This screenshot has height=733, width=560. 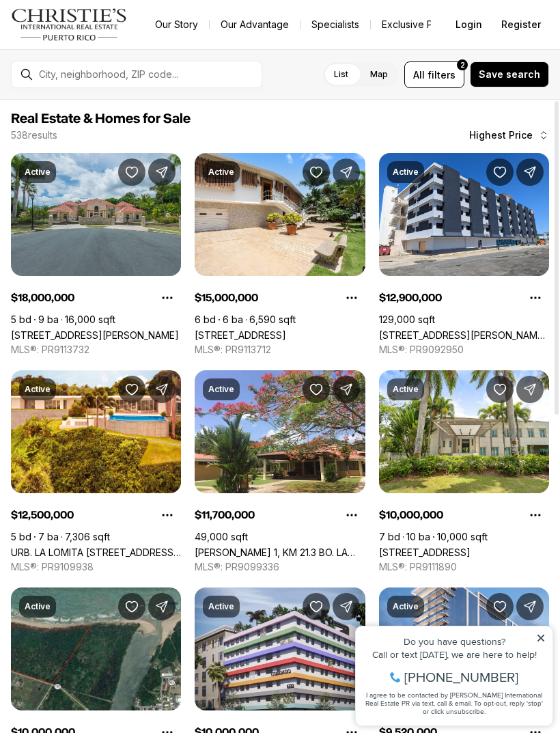 What do you see at coordinates (464, 335) in the screenshot?
I see `a: 602 BARBOSA AVE, SAN JUAN PR, 00926` at bounding box center [464, 335].